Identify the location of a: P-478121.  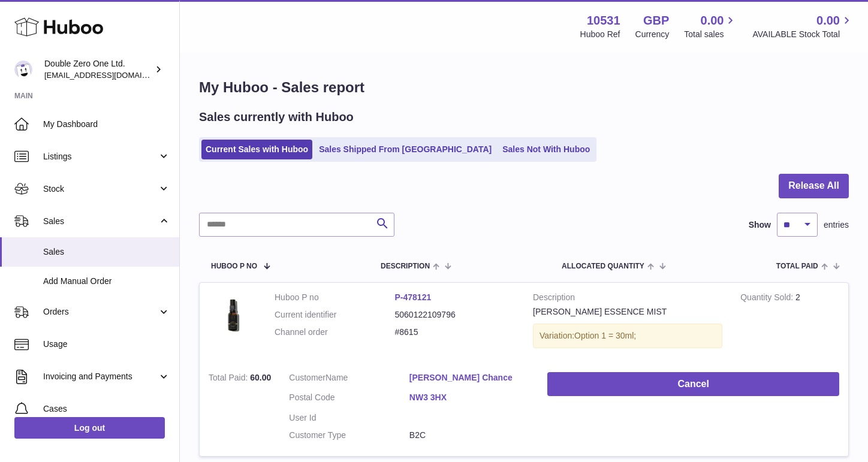
(413, 297).